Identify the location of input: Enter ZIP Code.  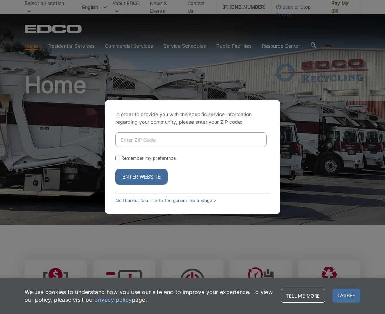
(191, 140).